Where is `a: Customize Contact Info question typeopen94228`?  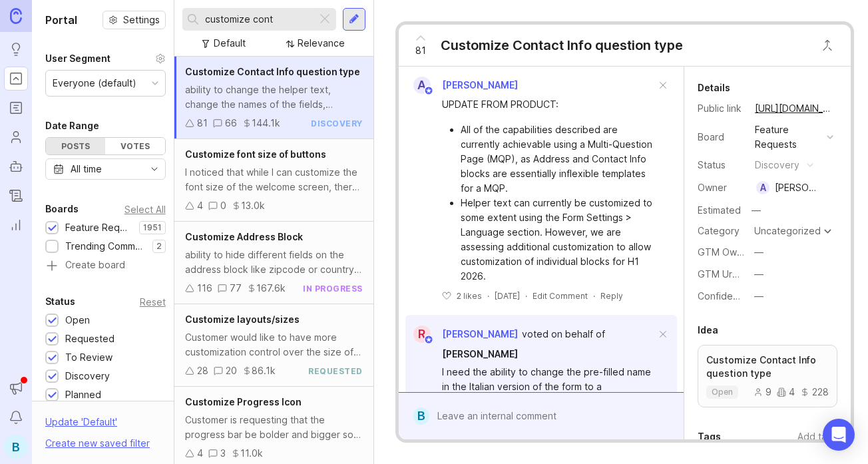
a: Customize Contact Info question typeopen94228 is located at coordinates (768, 376).